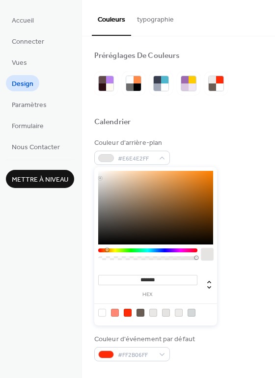 This screenshot has width=275, height=378. Describe the element at coordinates (19, 63) in the screenshot. I see `span: Vues` at that location.